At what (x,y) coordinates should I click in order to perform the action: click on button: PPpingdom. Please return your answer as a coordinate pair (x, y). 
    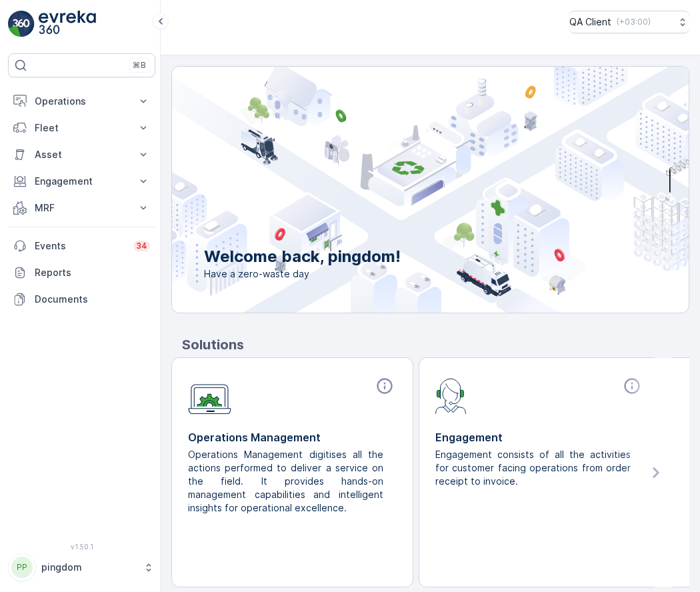
    Looking at the image, I should click on (81, 568).